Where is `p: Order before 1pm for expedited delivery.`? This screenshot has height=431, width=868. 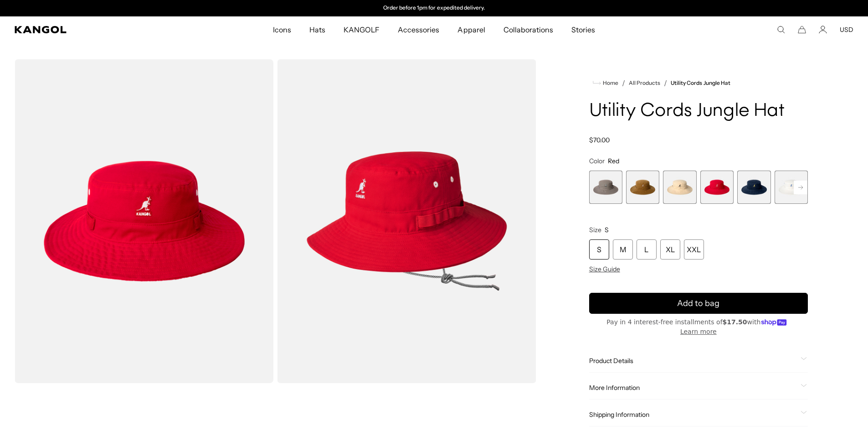
p: Order before 1pm for expedited delivery. is located at coordinates (434, 8).